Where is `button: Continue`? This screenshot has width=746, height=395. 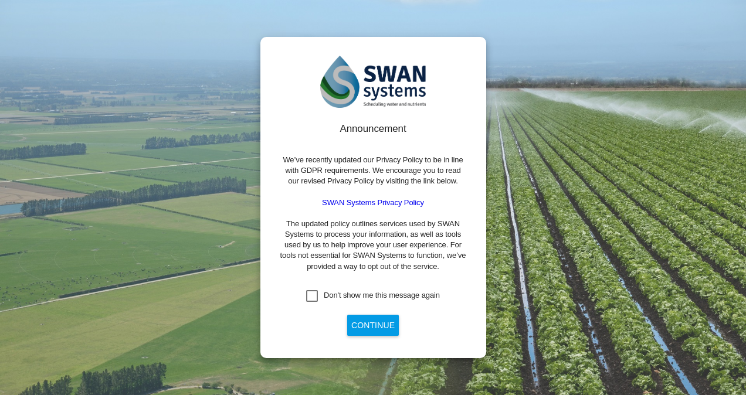
button: Continue is located at coordinates (373, 326).